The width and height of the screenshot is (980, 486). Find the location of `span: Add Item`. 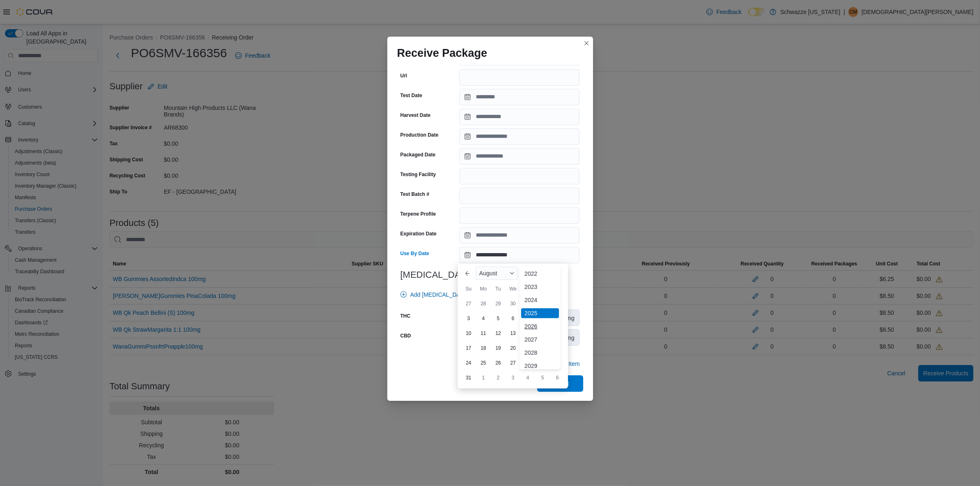

span: Add Item is located at coordinates (568, 364).